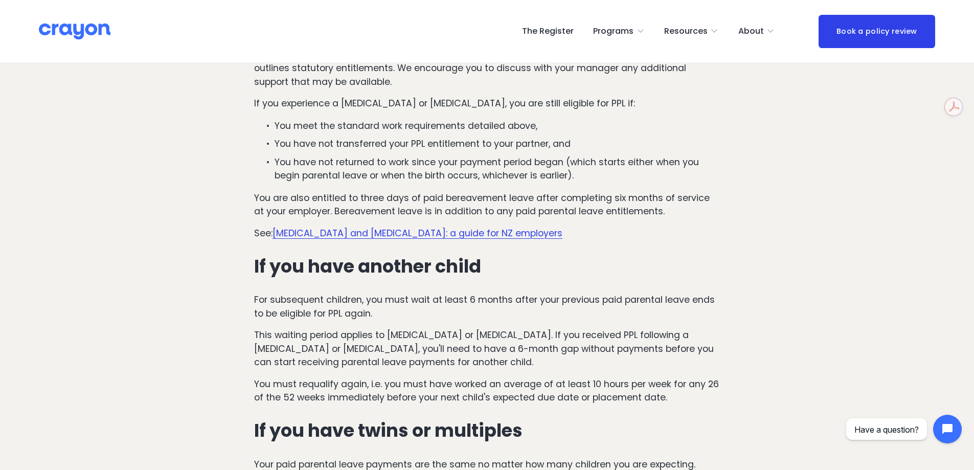 The height and width of the screenshot is (470, 974). Describe the element at coordinates (497, 169) in the screenshot. I see `p: You have not returned to work since your payment period began (which starts either when you begin...` at that location.